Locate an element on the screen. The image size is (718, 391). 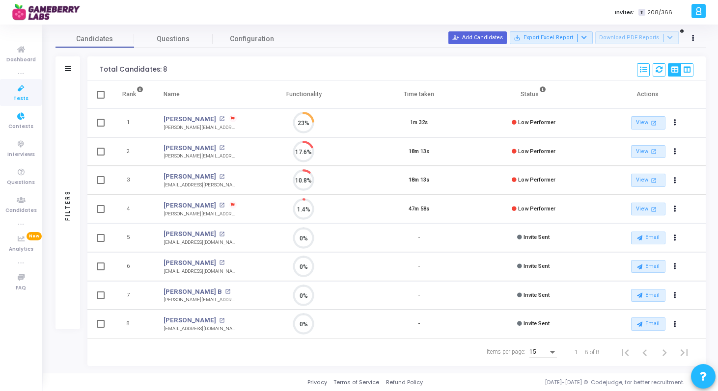
span: Analytics is located at coordinates (21, 249).